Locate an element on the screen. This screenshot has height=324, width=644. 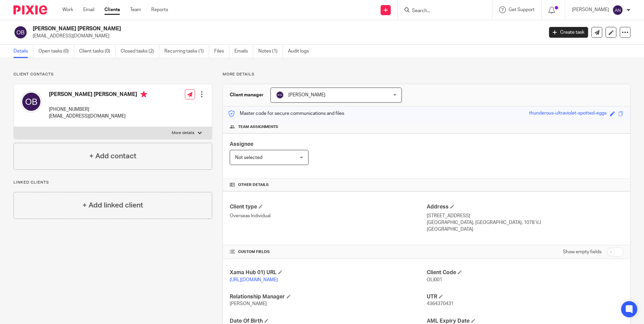
a: Emails is located at coordinates (244, 51).